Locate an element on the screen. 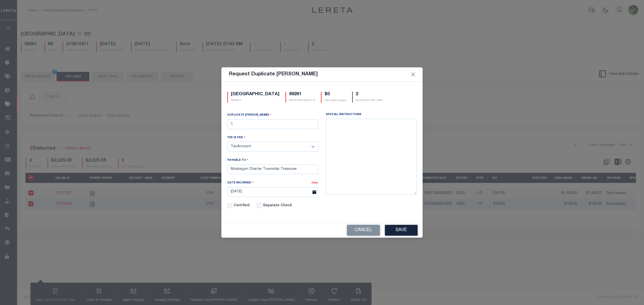  button: Cancel is located at coordinates (363, 230).